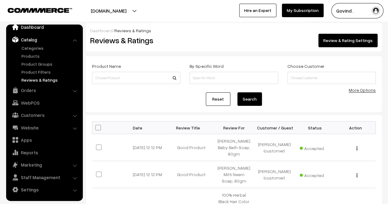 The width and height of the screenshot is (388, 204). I want to click on th: Action, so click(355, 128).